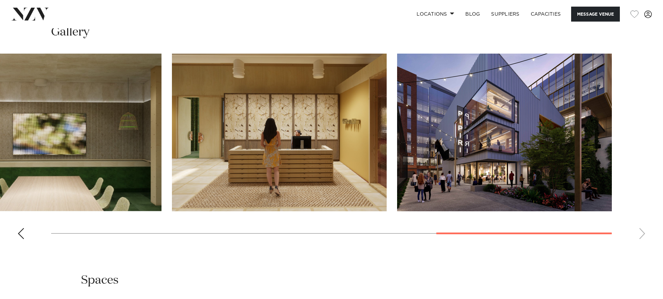  What do you see at coordinates (30, 14) in the screenshot?
I see `img: nzv-logo.png` at bounding box center [30, 14].